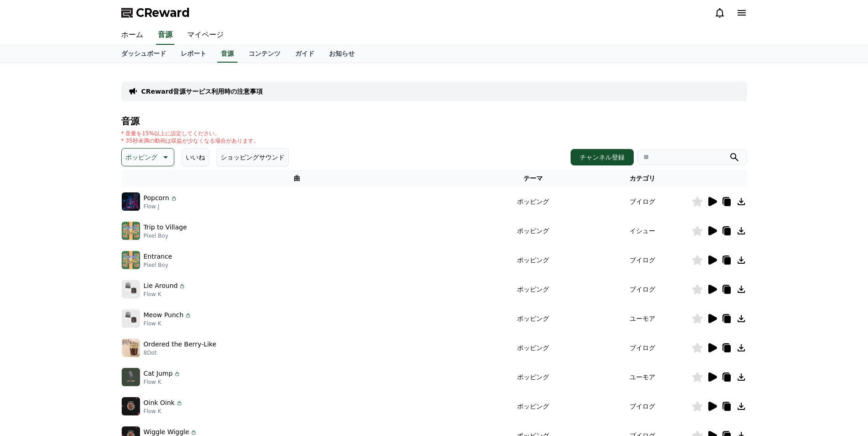  Describe the element at coordinates (342, 54) in the screenshot. I see `a: お知らせ` at that location.